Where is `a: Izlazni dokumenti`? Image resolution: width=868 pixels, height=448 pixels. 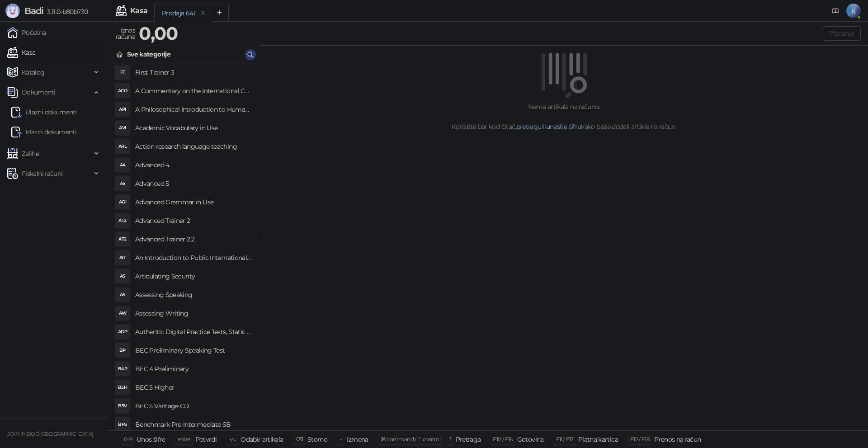
a: Izlazni dokumenti is located at coordinates (44, 132).